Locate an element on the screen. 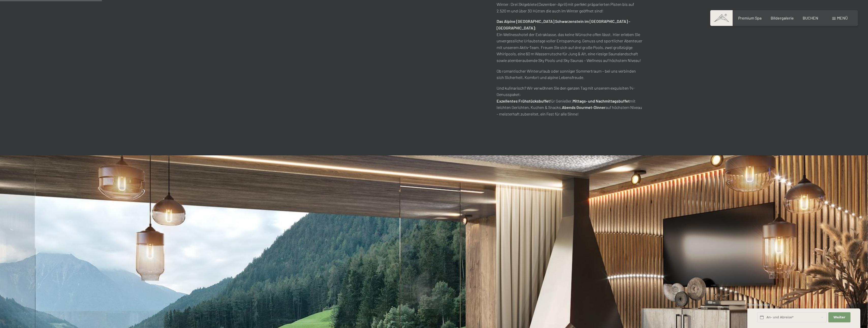 The height and width of the screenshot is (328, 868). span: Weiter is located at coordinates (839, 317).